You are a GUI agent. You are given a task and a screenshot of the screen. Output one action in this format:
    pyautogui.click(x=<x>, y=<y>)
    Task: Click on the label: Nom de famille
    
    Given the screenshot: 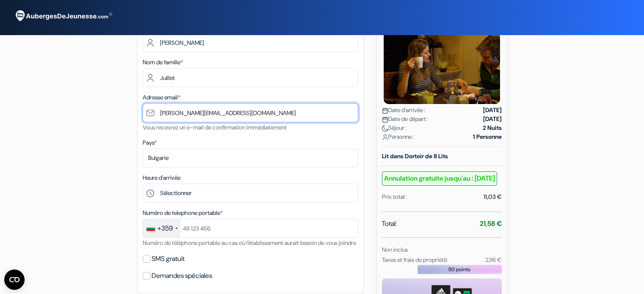 What is the action you would take?
    pyautogui.click(x=162, y=62)
    